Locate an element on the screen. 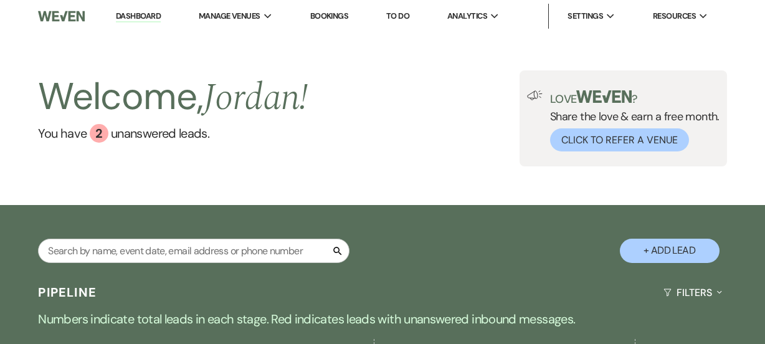 This screenshot has width=765, height=344. span: Resources is located at coordinates (674, 16).